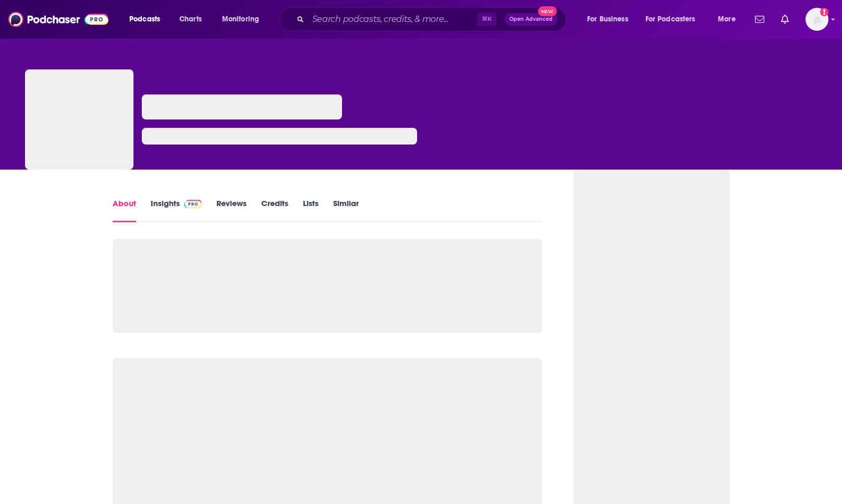 The height and width of the screenshot is (504, 842). What do you see at coordinates (817, 19) in the screenshot?
I see `button: Show profile menu` at bounding box center [817, 19].